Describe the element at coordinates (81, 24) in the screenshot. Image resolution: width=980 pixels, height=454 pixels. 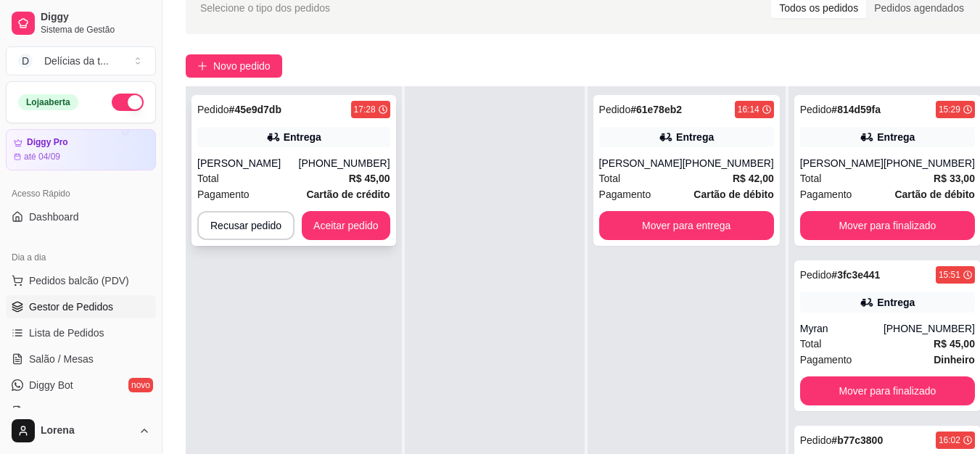
I see `a: DiggySistema de Gestão` at that location.